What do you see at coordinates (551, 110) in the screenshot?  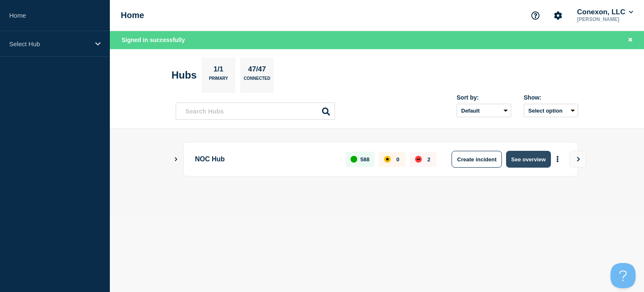 I see `button: Select option` at bounding box center [551, 110].